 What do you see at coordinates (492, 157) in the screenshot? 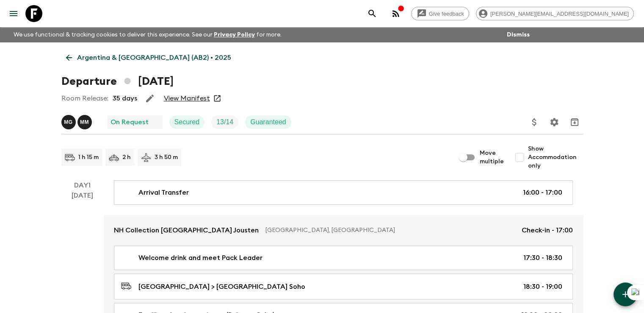
I see `span: Move multiple` at bounding box center [492, 157].